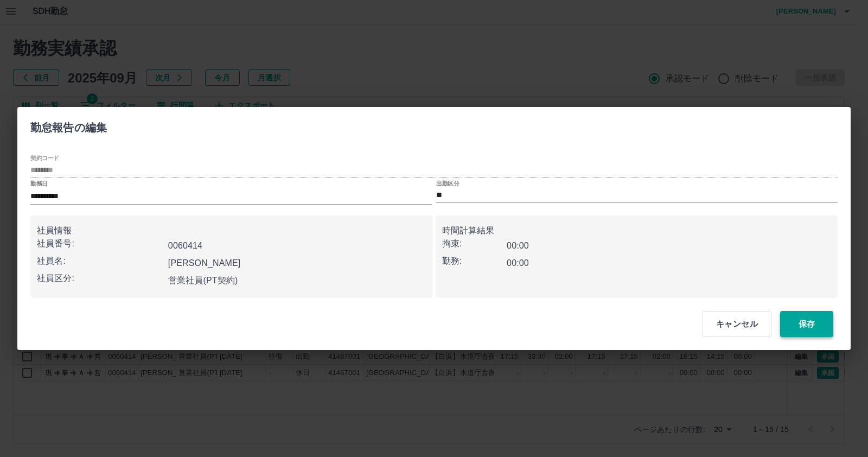 Image resolution: width=868 pixels, height=457 pixels. I want to click on b: 0060414, so click(185, 245).